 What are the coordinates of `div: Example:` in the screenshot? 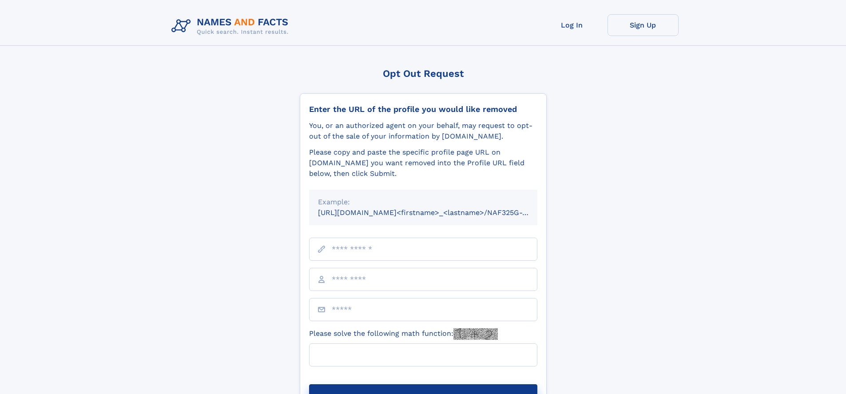 It's located at (423, 202).